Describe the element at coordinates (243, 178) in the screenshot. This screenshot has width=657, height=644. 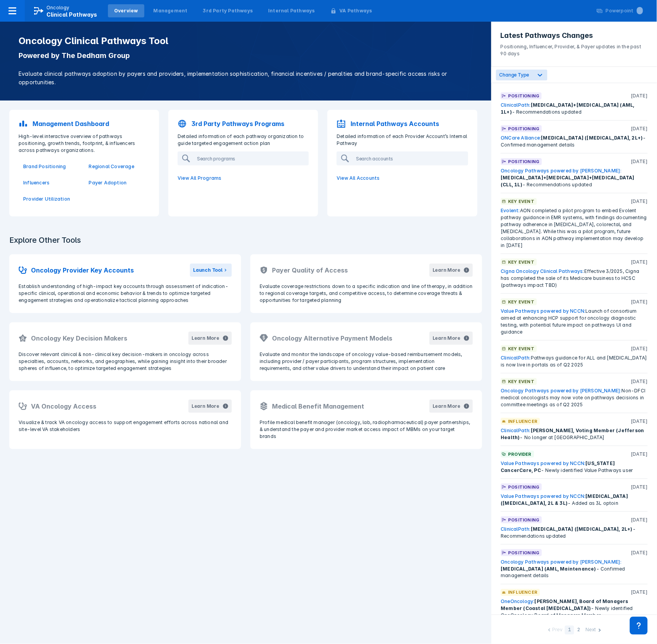
I see `p: View All Programs` at that location.